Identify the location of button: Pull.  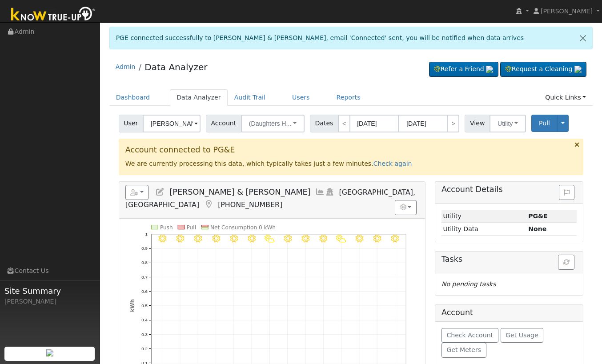
(544, 123).